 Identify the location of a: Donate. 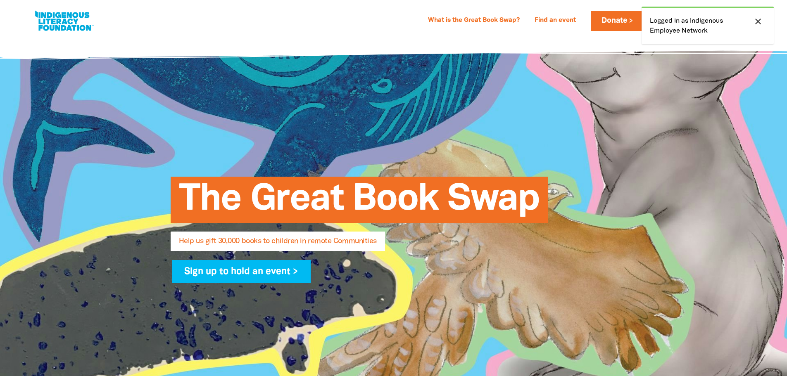
(617, 21).